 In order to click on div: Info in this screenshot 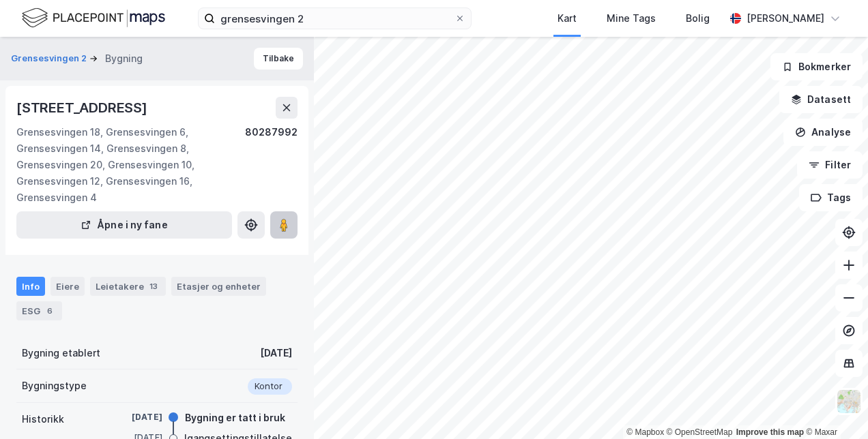, I will do `click(30, 286)`.